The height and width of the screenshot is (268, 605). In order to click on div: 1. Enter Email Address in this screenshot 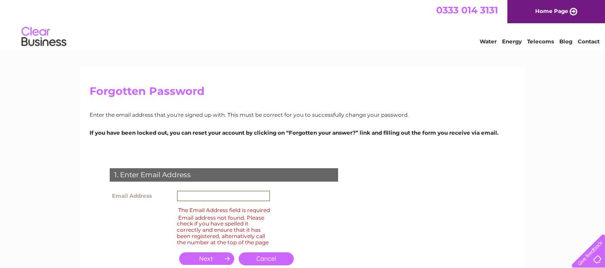, I will do `click(224, 175)`.